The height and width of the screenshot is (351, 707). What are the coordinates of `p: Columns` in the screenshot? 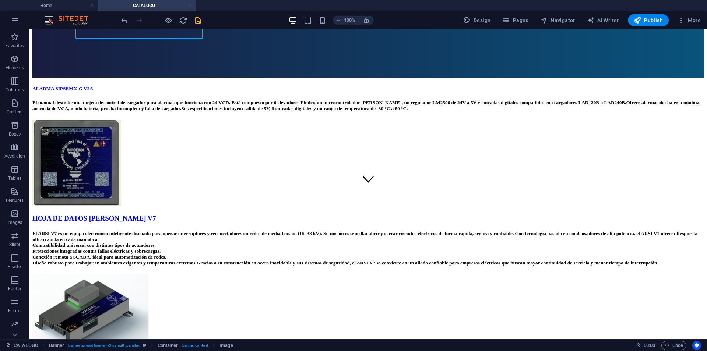 It's located at (15, 90).